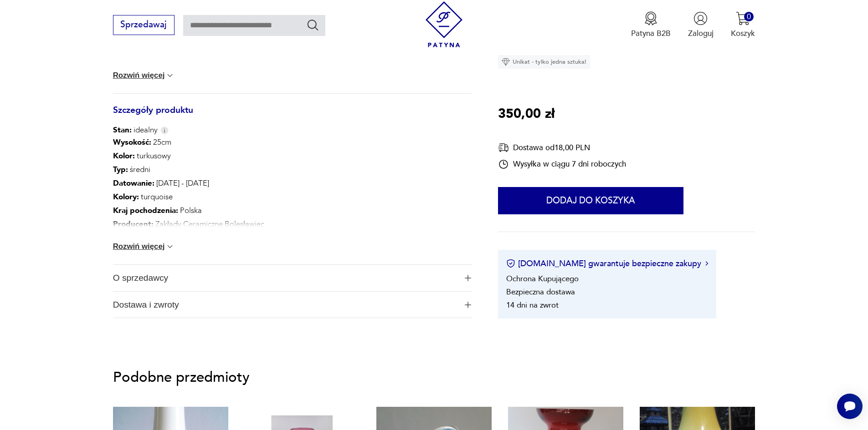 The height and width of the screenshot is (430, 868). Describe the element at coordinates (742, 25) in the screenshot. I see `button: 0Koszyk` at that location.